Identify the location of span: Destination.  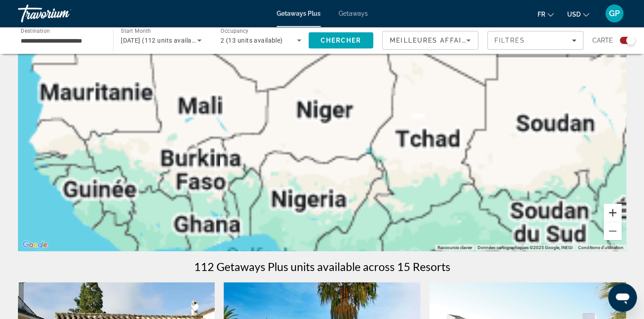
(35, 31).